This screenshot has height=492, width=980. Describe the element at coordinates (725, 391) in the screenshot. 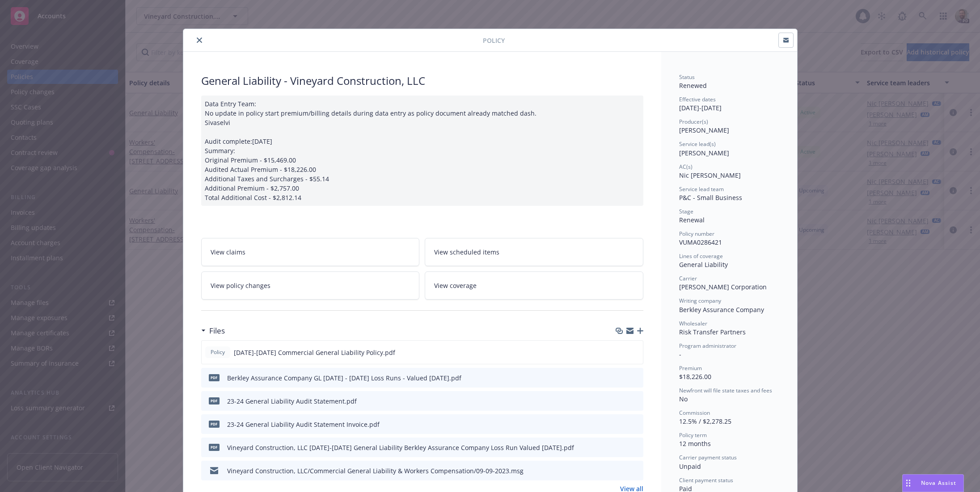

I see `span: Newfront will file state taxes and fees` at that location.